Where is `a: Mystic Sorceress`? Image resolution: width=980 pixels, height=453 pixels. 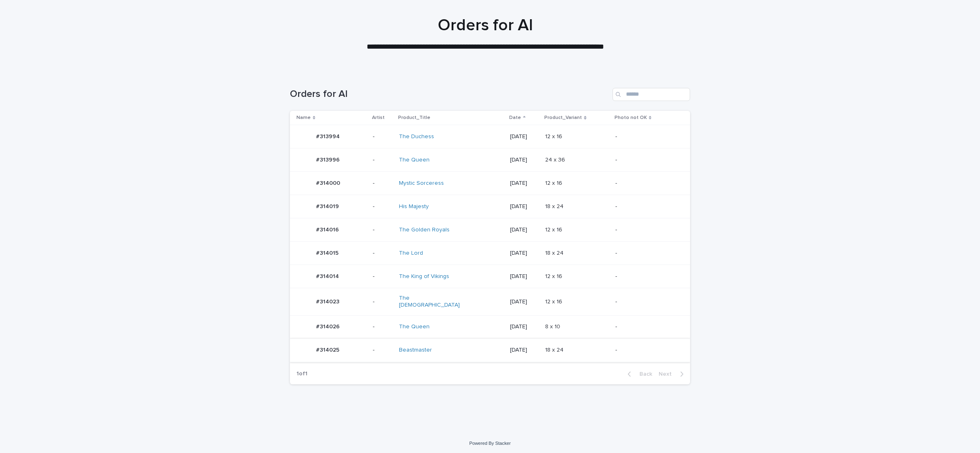
a: Mystic Sorceress is located at coordinates (422, 183).